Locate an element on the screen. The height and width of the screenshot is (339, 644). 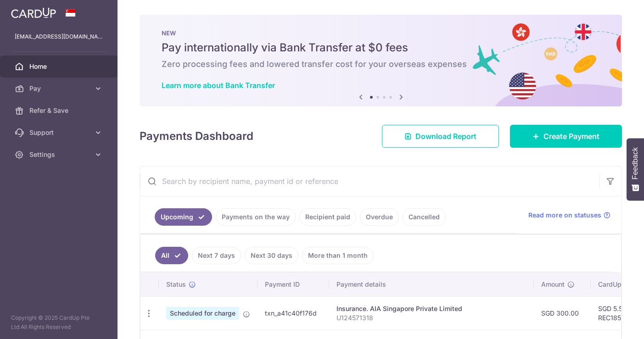
span: Pay is located at coordinates (60, 88).